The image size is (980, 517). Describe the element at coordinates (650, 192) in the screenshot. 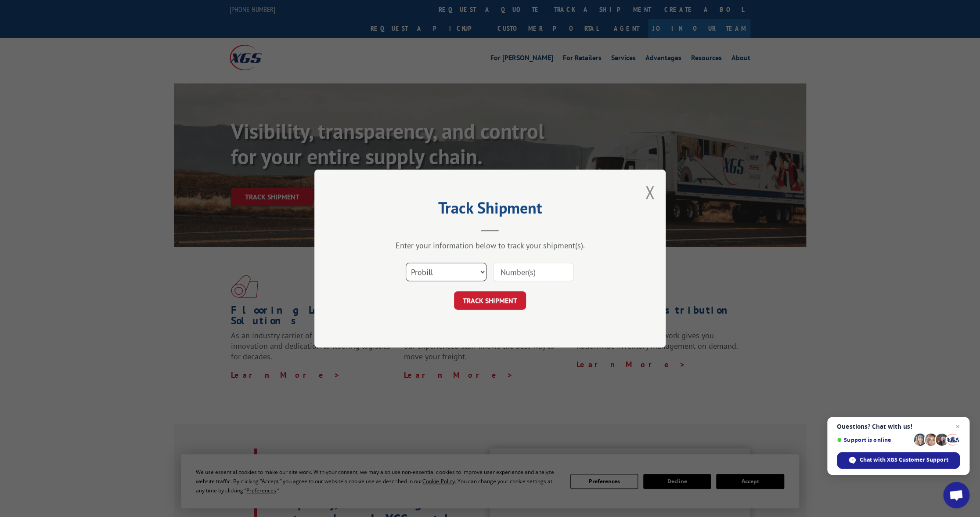

I see `button: Close modal` at that location.